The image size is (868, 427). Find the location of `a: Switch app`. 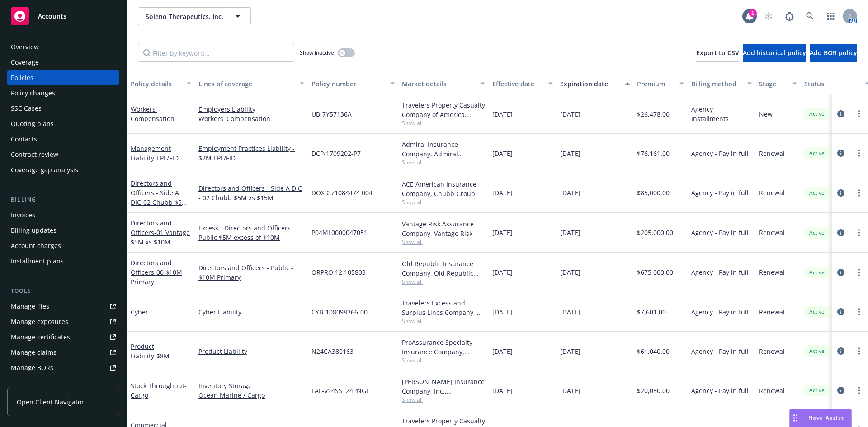

a: Switch app is located at coordinates (831, 16).